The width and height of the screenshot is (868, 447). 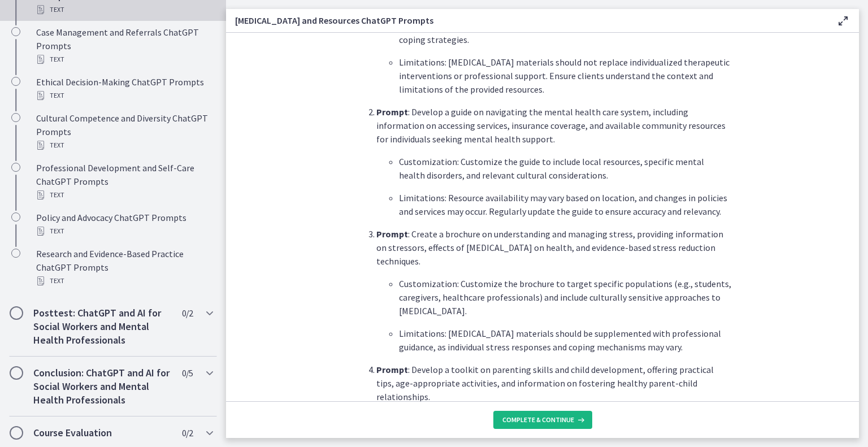 I want to click on p: : Create a brochure on understanding and managing stress, providing information on stressors, eff..., so click(x=554, y=248).